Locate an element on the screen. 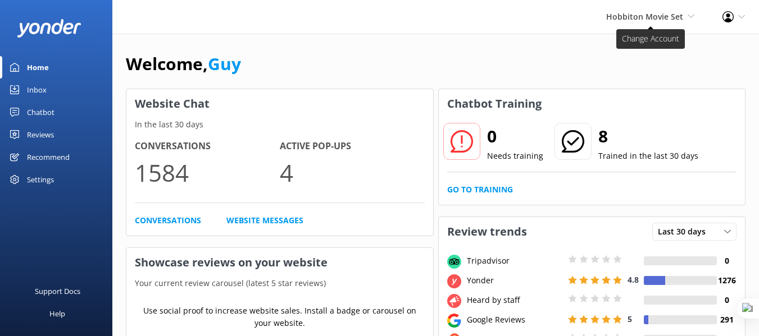  h4: 1276 is located at coordinates (726, 281).